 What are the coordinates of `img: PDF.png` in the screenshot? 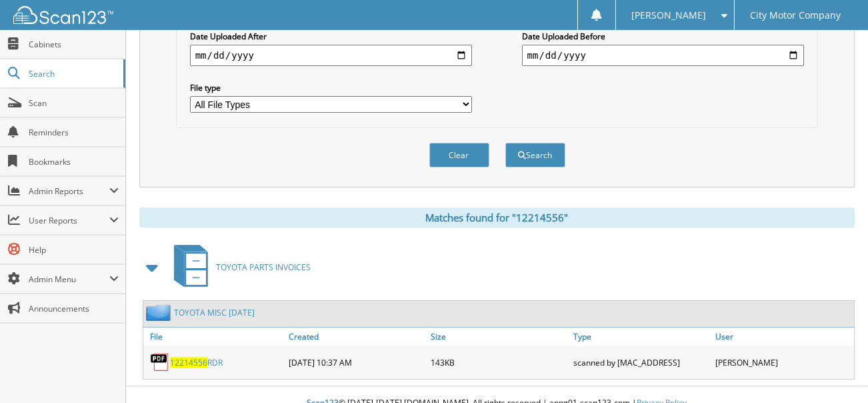 It's located at (160, 362).